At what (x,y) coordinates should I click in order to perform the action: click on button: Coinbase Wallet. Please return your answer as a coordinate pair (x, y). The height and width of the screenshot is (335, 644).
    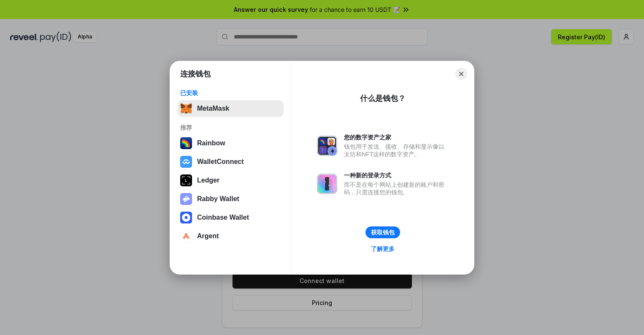
    Looking at the image, I should click on (230, 217).